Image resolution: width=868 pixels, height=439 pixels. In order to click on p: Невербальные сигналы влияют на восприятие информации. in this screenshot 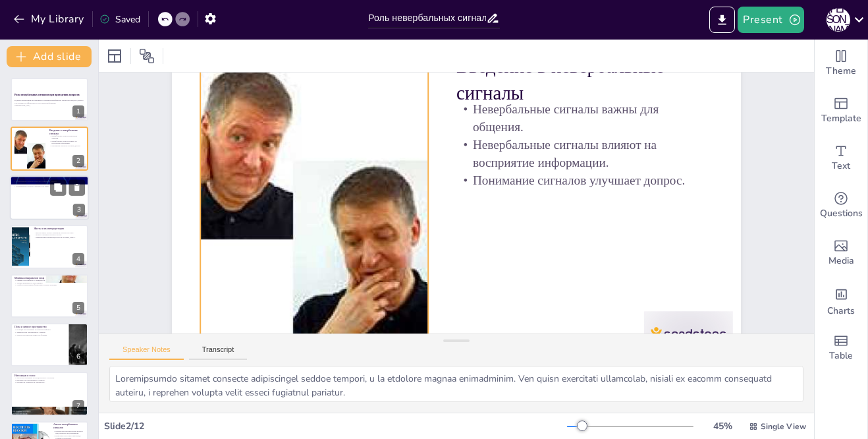, I will do `click(66, 141)`.